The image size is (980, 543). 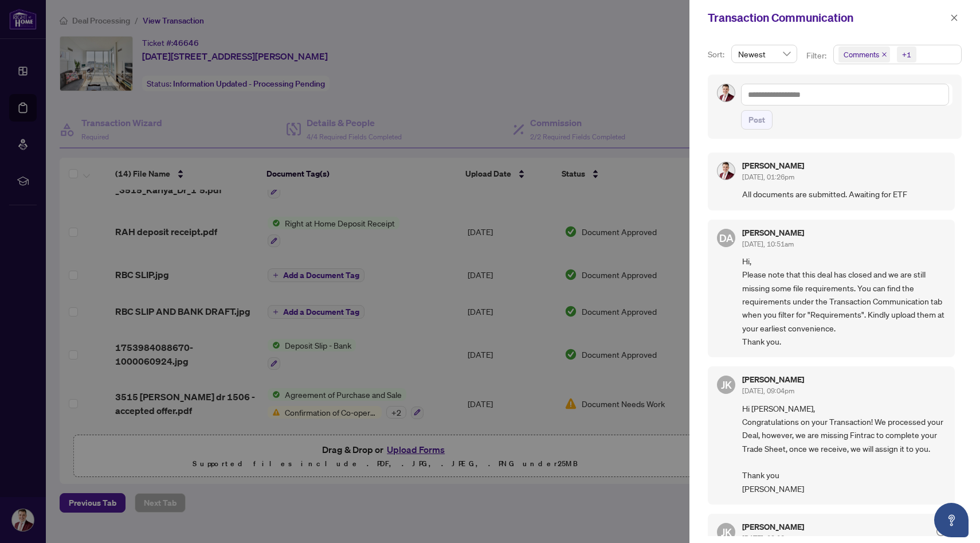 I want to click on span: check-circle, so click(x=941, y=532).